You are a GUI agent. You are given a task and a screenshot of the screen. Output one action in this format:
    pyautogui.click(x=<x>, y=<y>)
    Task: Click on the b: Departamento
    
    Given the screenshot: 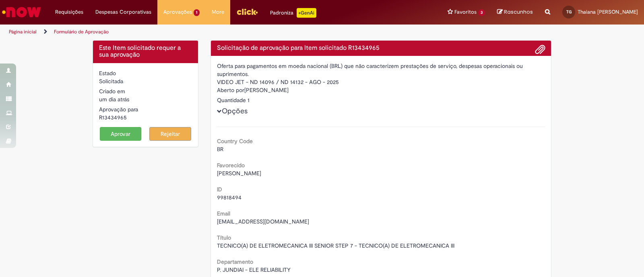 What is the action you would take?
    pyautogui.click(x=235, y=262)
    